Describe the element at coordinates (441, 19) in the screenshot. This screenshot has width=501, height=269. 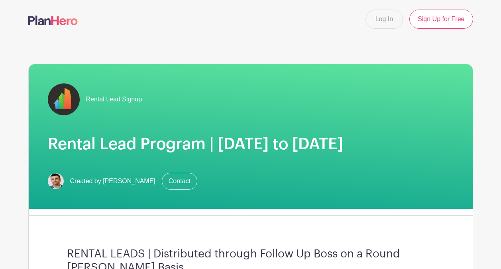
I see `a: Sign Up for Free` at that location.